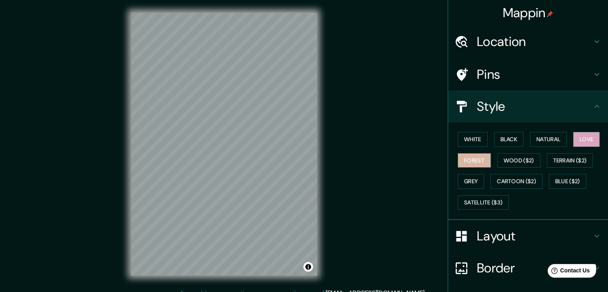 The height and width of the screenshot is (292, 608). Describe the element at coordinates (528, 42) in the screenshot. I see `div: Location` at that location.